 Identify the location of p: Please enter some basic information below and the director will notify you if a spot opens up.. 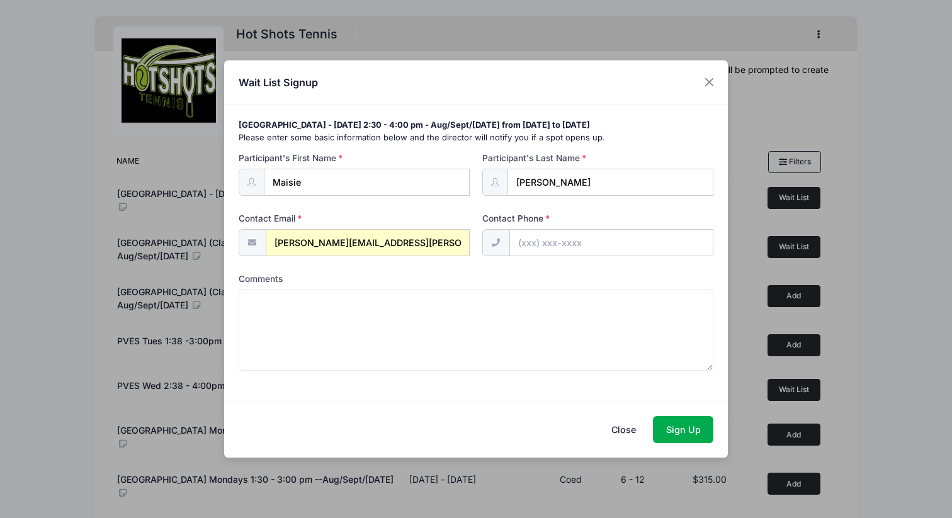
(476, 138).